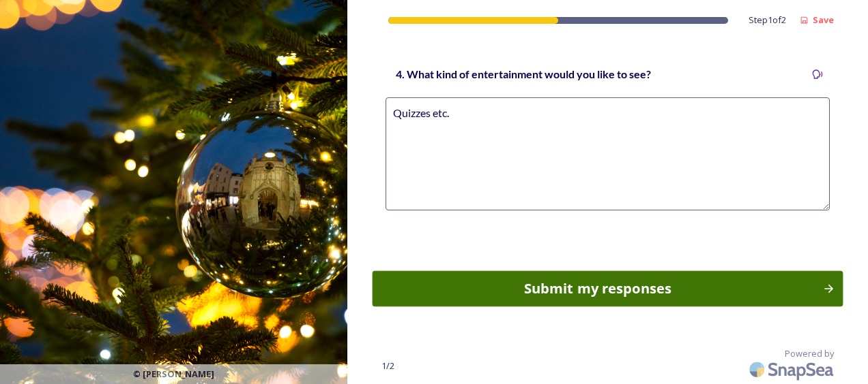 The height and width of the screenshot is (384, 868). What do you see at coordinates (607, 289) in the screenshot?
I see `button: Continue` at bounding box center [607, 289].